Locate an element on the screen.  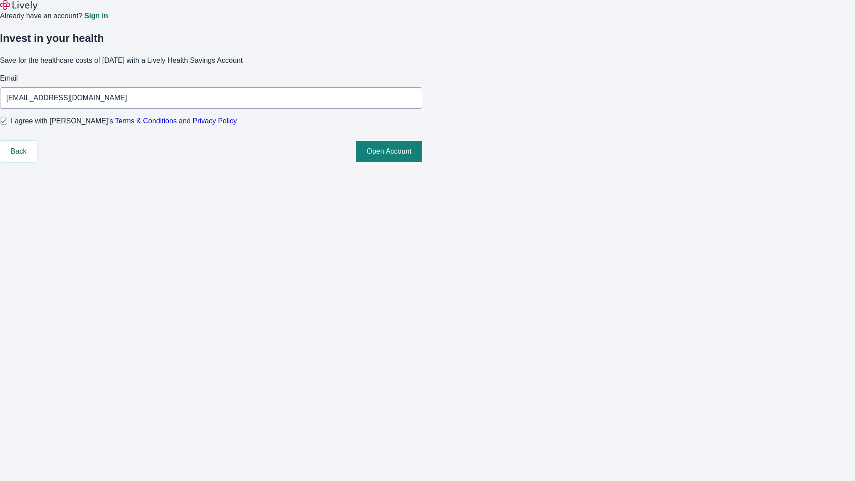
a: Sign in is located at coordinates (96, 16).